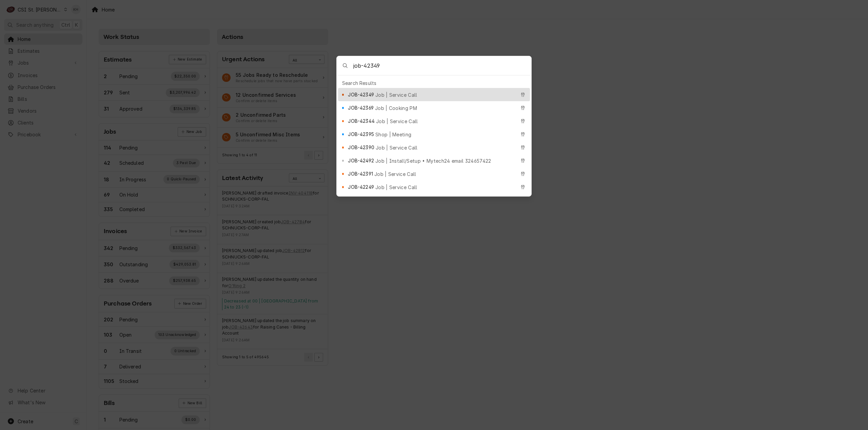 The image size is (868, 430). Describe the element at coordinates (361, 187) in the screenshot. I see `span: JOB-42249` at that location.